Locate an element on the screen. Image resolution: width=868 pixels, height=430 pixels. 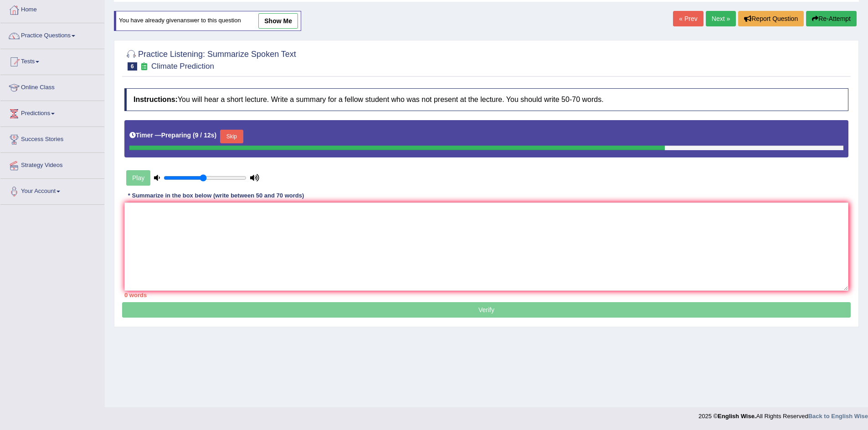
div: 2025 © All Rights Reserved is located at coordinates (783, 414).